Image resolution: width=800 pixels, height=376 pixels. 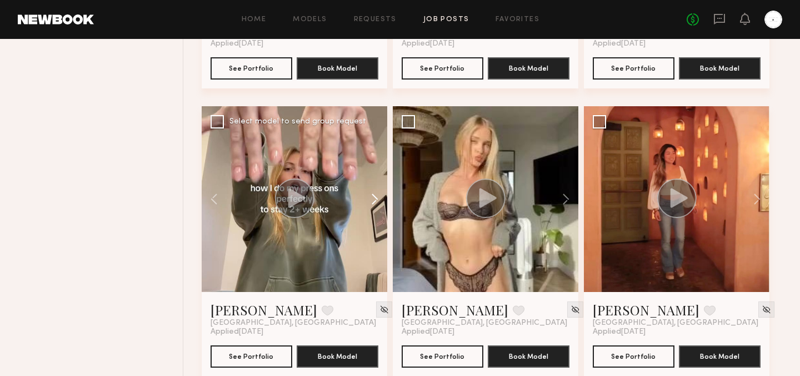 I want to click on a: Requests, so click(x=375, y=19).